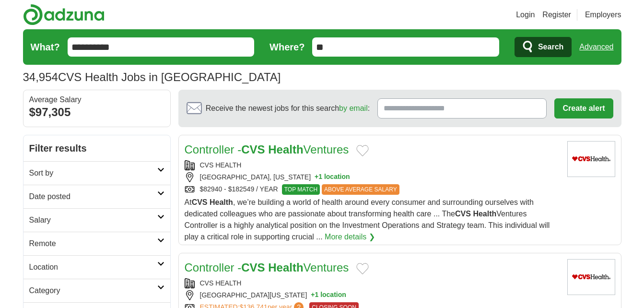 The image size is (644, 308). Describe the element at coordinates (596, 47) in the screenshot. I see `a: Advanced` at that location.